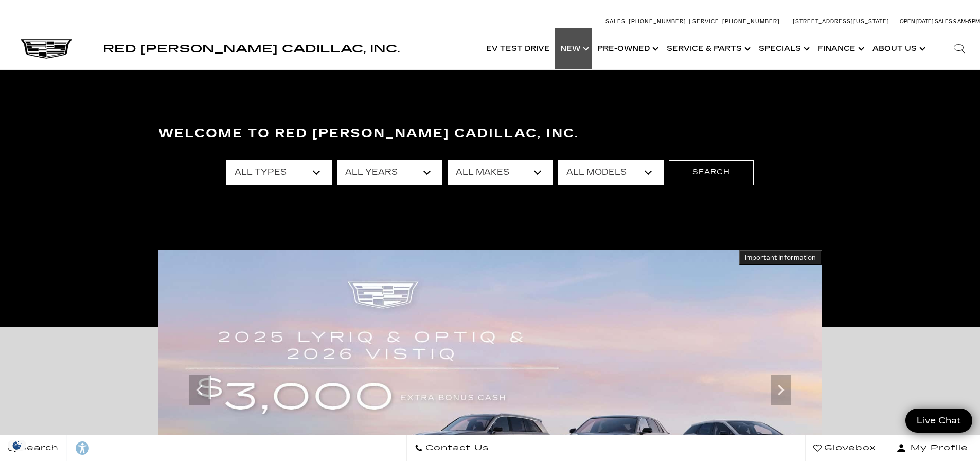 The height and width of the screenshot is (461, 980). What do you see at coordinates (966, 21) in the screenshot?
I see `span: 9 AM-6 PM` at bounding box center [966, 21].